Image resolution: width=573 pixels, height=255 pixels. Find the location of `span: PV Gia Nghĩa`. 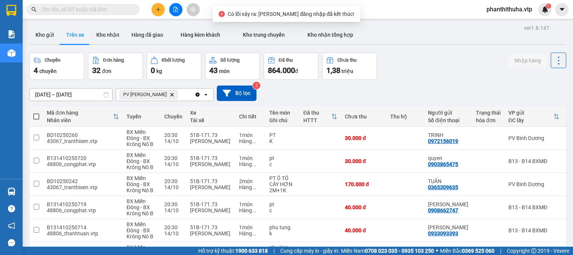

span: PV Gia Nghĩa is located at coordinates (145, 94).